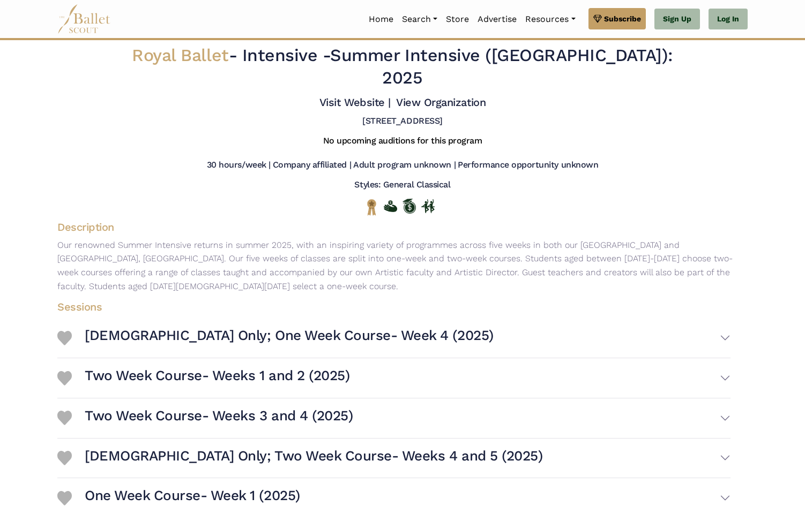  What do you see at coordinates (528, 165) in the screenshot?
I see `h5: Performance opportunity unknown` at bounding box center [528, 165].